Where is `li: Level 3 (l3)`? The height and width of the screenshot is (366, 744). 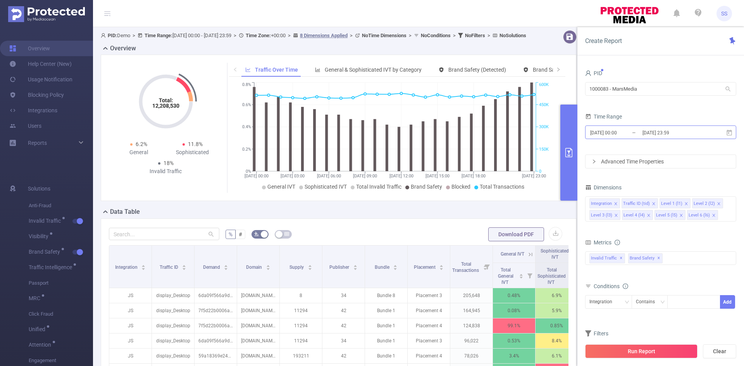
li: Level 3 (l3) is located at coordinates (605, 215).